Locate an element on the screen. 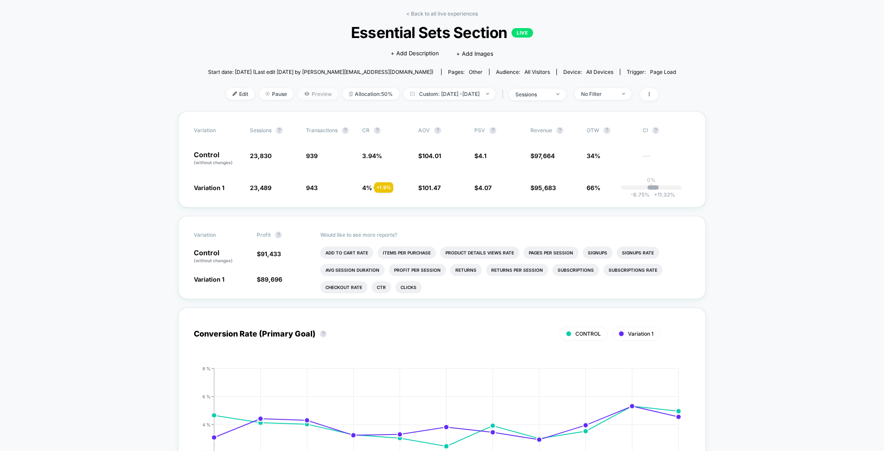 This screenshot has width=884, height=451. span: PSV is located at coordinates (480, 130).